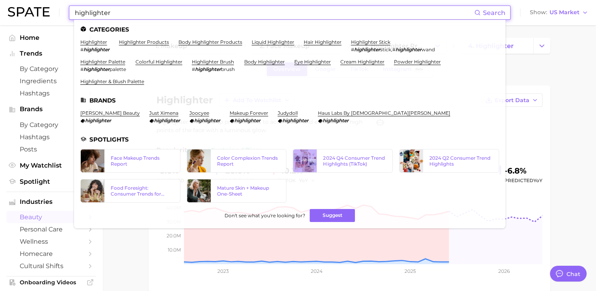  Describe the element at coordinates (371, 42) in the screenshot. I see `a: highlighter stick` at that location.